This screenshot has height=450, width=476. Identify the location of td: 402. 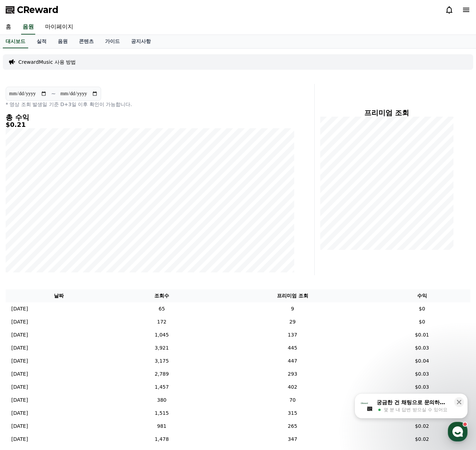
(292, 387).